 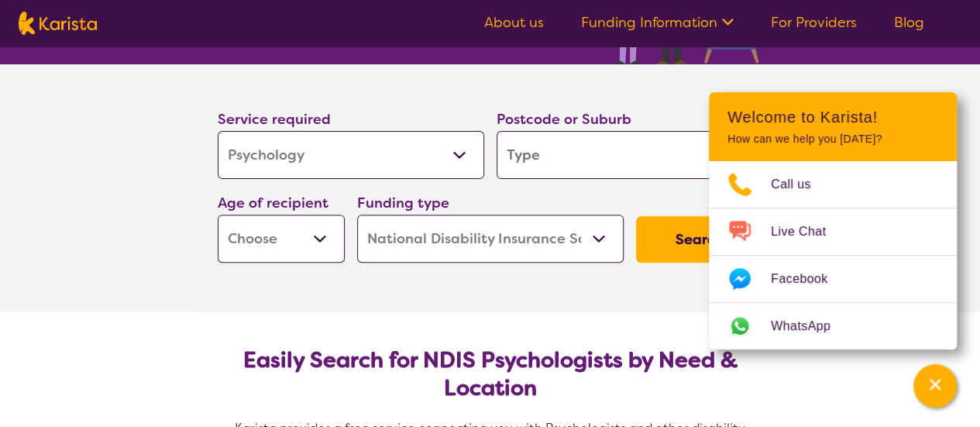 What do you see at coordinates (800, 184) in the screenshot?
I see `span: Call us` at bounding box center [800, 184].